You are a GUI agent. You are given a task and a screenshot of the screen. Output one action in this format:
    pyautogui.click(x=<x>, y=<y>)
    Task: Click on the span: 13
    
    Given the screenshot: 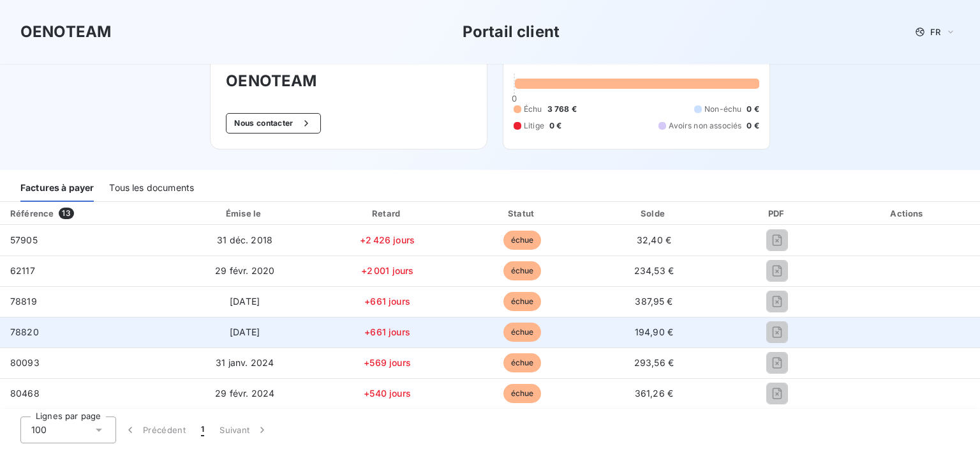 What is the action you would take?
    pyautogui.click(x=65, y=213)
    